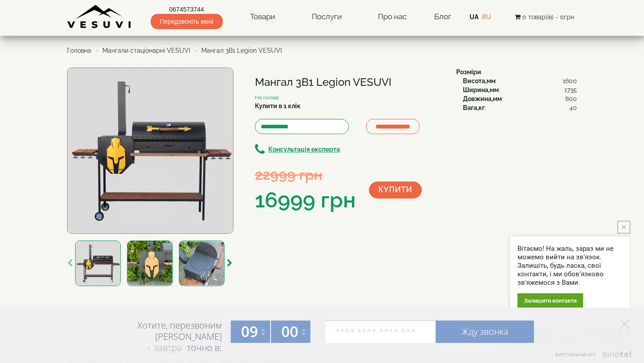 This screenshot has height=363, width=644. I want to click on b: Ширина,мм, so click(481, 90).